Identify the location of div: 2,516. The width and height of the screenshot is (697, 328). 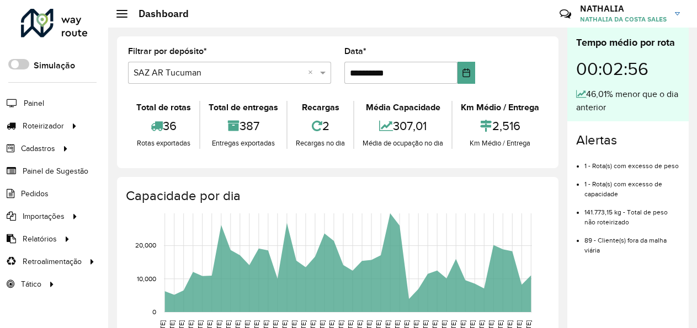
(500, 126).